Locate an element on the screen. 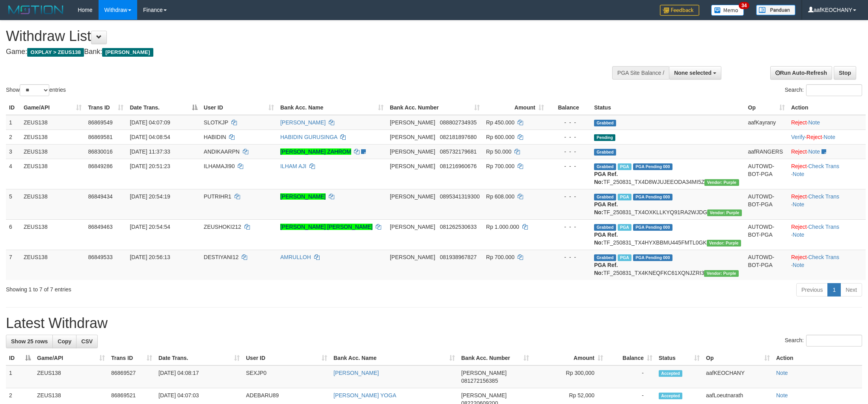  th: Game/API: activate to sort column ascending is located at coordinates (52, 107).